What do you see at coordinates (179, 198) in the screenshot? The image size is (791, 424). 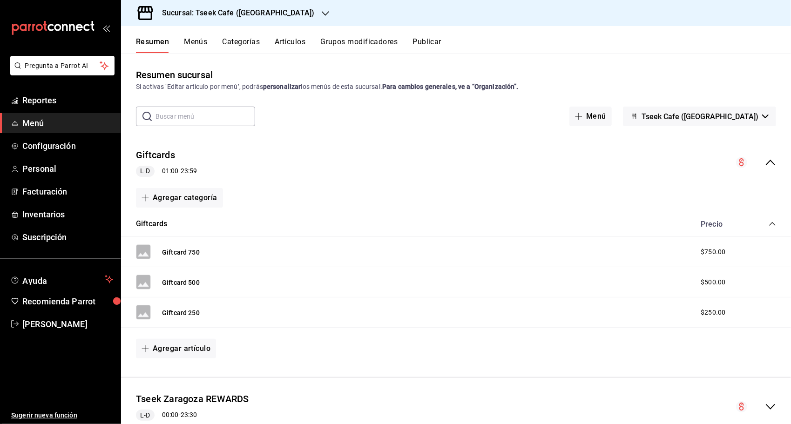 I see `button: Agregar categoría` at bounding box center [179, 198].